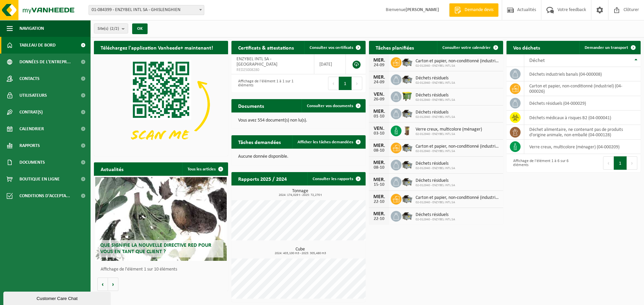  What do you see at coordinates (328, 142) in the screenshot?
I see `a: Afficher les tâches demandées` at bounding box center [328, 142].